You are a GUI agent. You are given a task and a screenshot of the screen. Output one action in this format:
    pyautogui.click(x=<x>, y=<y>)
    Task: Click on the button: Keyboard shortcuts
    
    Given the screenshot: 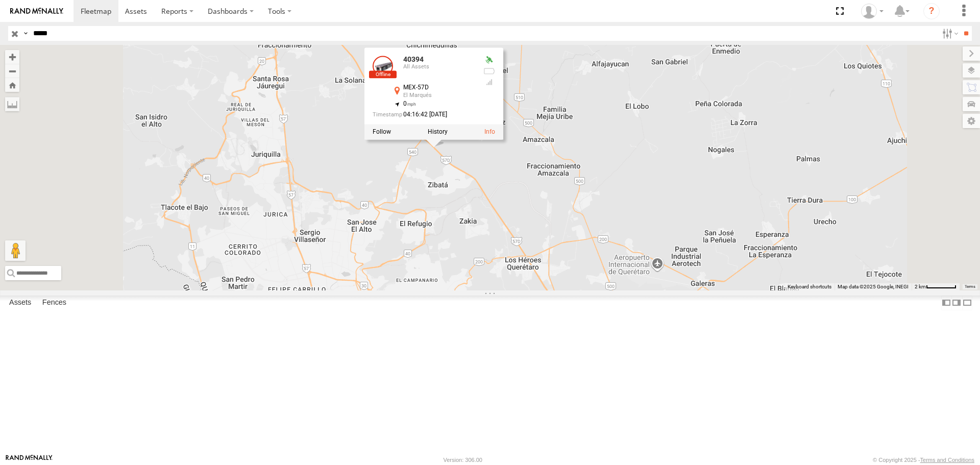 What is the action you would take?
    pyautogui.click(x=809, y=287)
    